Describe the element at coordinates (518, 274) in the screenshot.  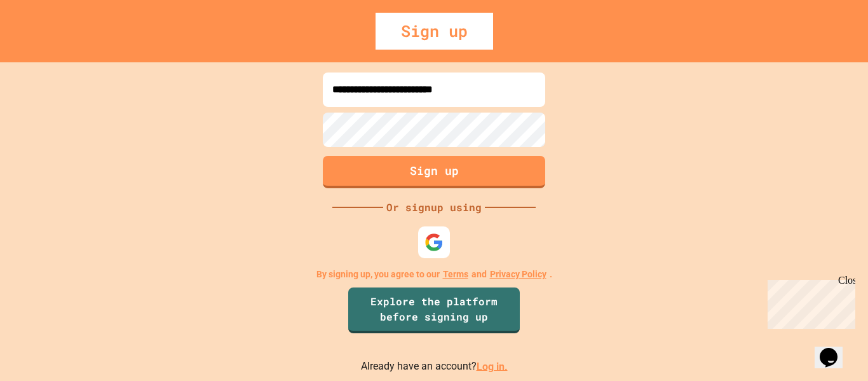
I see `a: Privacy Policy` at that location.